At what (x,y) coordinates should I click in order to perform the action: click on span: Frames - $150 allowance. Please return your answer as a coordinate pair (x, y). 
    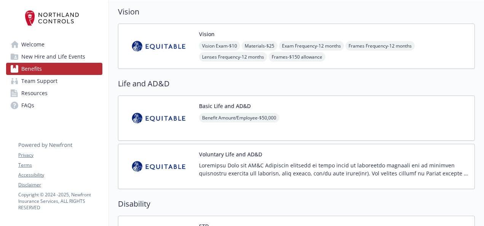
    Looking at the image, I should click on (297, 57).